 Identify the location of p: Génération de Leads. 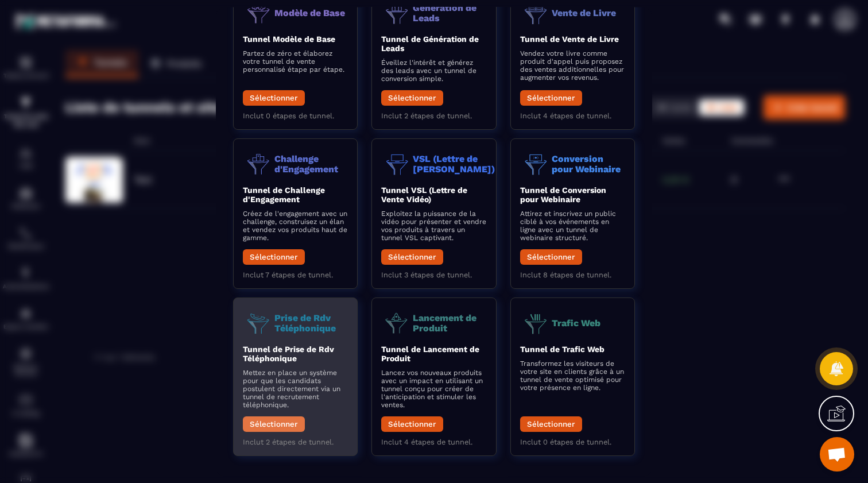
(450, 12).